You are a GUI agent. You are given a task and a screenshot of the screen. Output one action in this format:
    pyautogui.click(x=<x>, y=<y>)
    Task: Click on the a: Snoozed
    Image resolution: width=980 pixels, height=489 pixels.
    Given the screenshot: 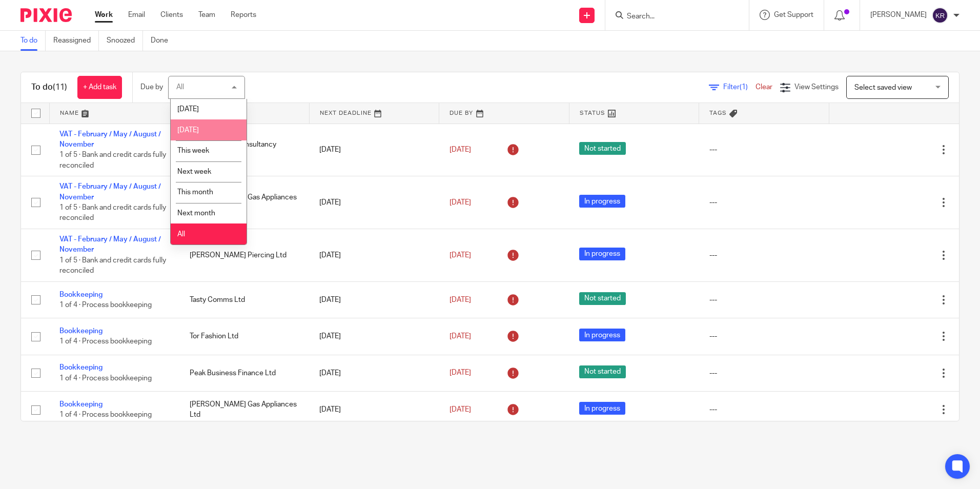 What is the action you would take?
    pyautogui.click(x=125, y=40)
    